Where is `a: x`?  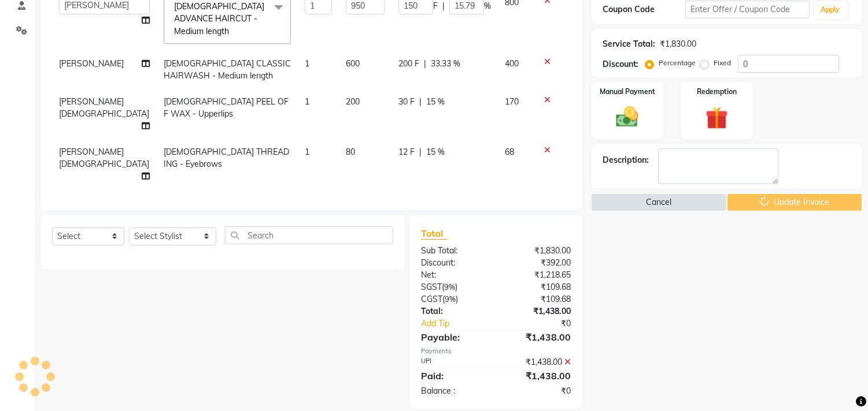 a: x is located at coordinates (231, 31).